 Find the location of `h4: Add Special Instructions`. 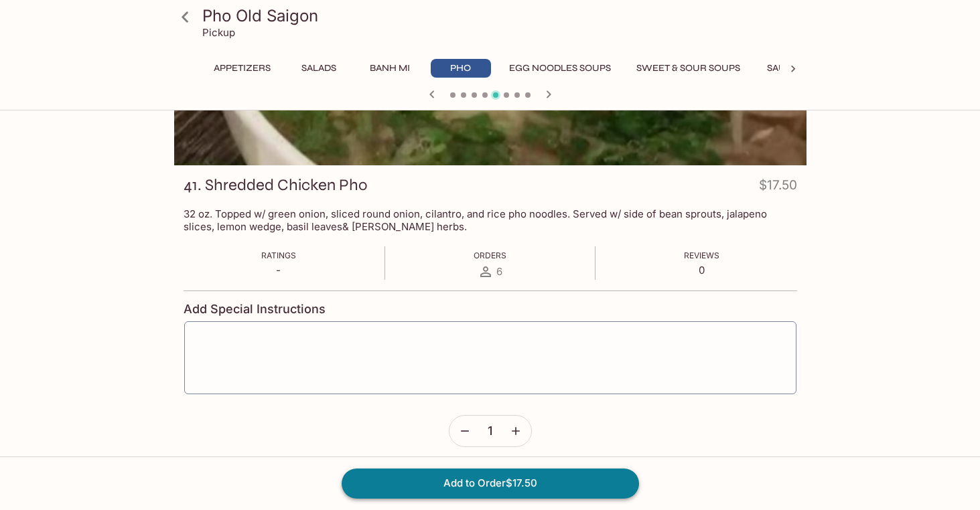

h4: Add Special Instructions is located at coordinates (490, 310).